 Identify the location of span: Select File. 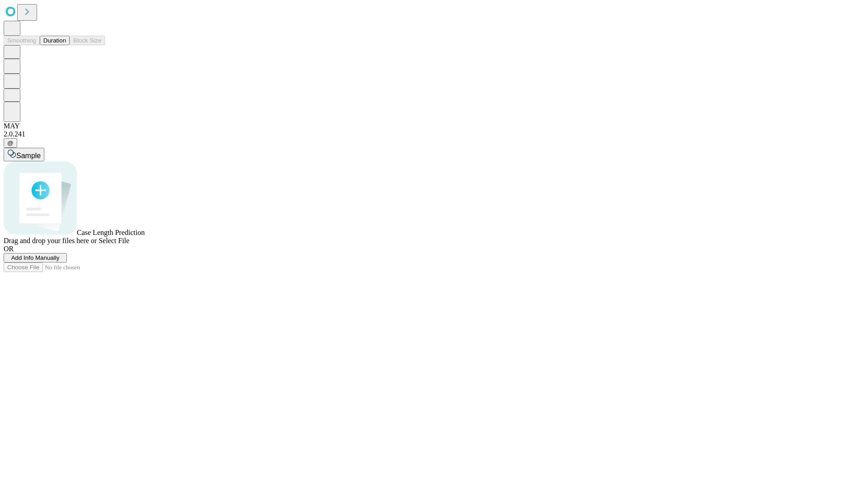
(114, 240).